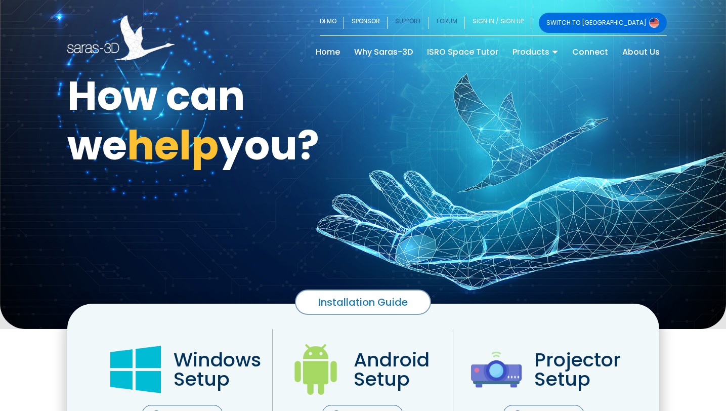 This screenshot has width=726, height=411. Describe the element at coordinates (463, 52) in the screenshot. I see `a: ISRO Space Tutor` at that location.